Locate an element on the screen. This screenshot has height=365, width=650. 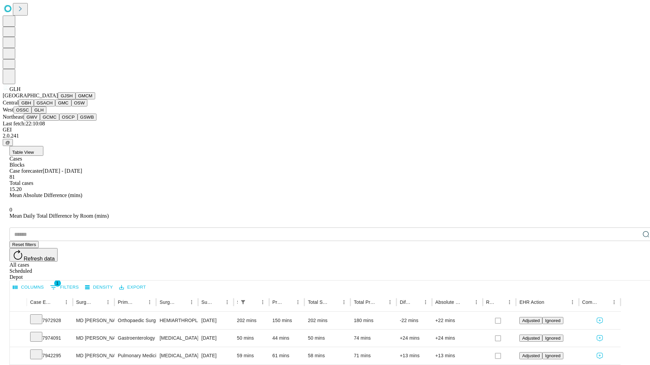
div: Comments is located at coordinates (590, 302).